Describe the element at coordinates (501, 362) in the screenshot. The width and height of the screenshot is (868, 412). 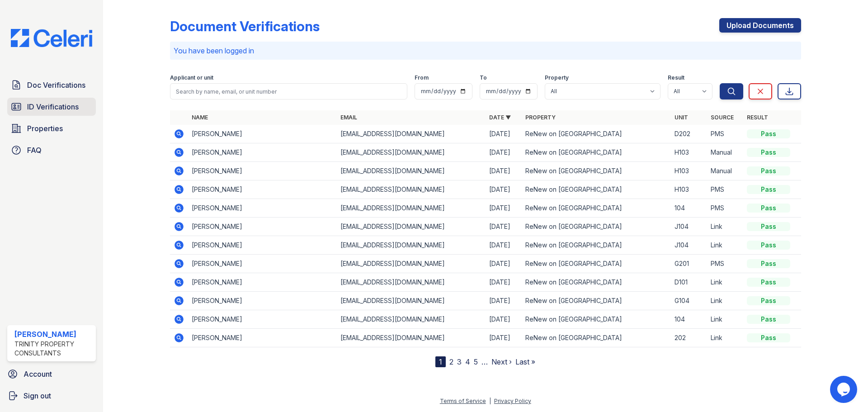
I see `a: Next ›` at that location.